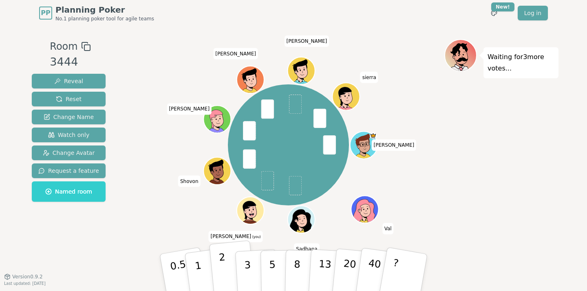  What do you see at coordinates (68, 81) in the screenshot?
I see `button: Reveal` at bounding box center [68, 81].